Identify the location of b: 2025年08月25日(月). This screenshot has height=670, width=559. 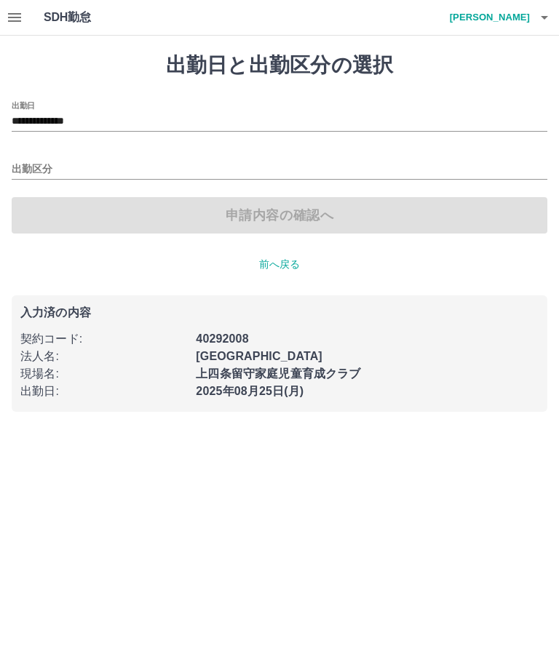
(250, 391).